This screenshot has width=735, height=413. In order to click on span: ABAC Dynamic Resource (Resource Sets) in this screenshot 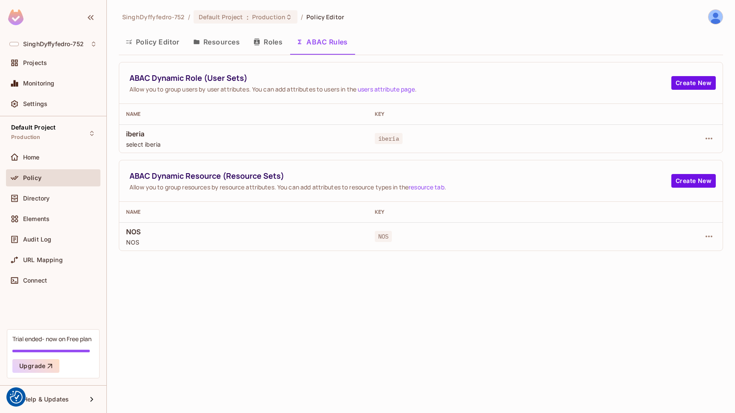, I will do `click(400, 176)`.